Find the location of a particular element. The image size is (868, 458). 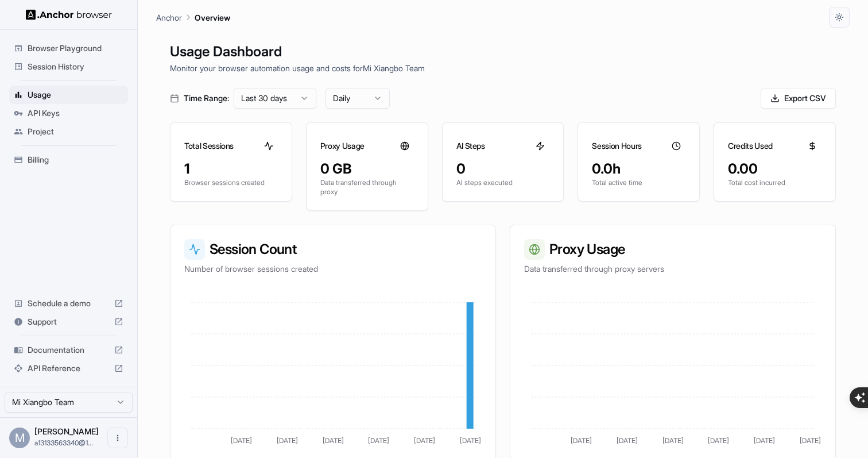

p: Browser sessions created is located at coordinates (231, 182).